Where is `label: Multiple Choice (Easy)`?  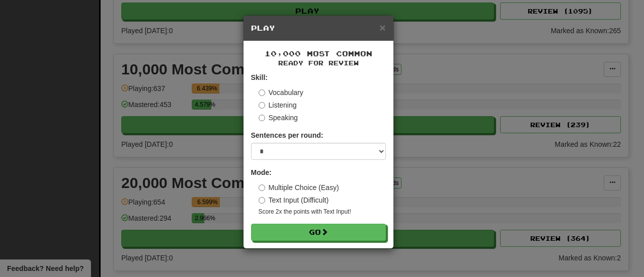 label: Multiple Choice (Easy) is located at coordinates (299, 187).